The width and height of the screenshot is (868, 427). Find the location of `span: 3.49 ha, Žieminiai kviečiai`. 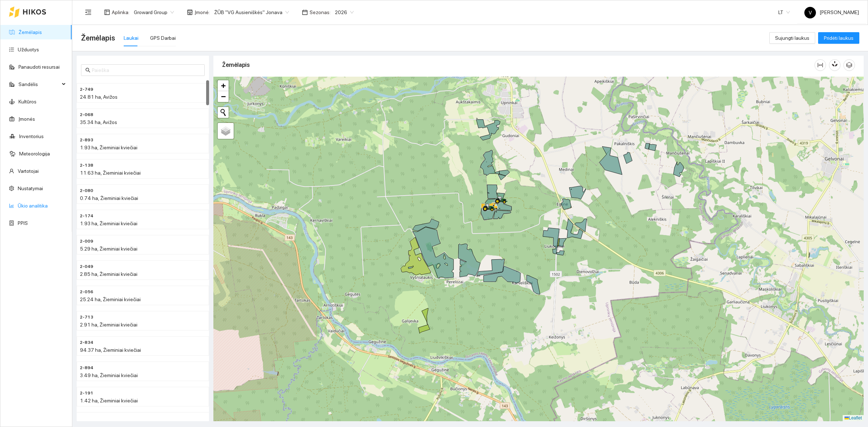

span: 3.49 ha, Žieminiai kviečiai is located at coordinates (109, 375).